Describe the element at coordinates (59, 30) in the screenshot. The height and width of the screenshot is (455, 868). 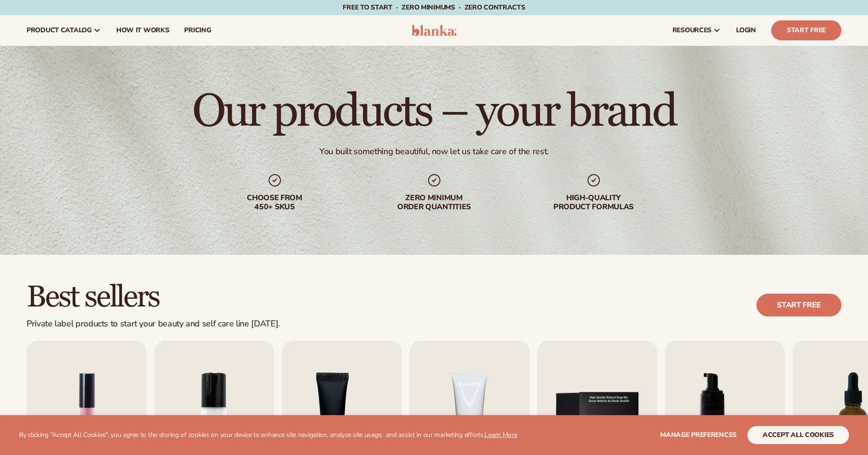
I see `span: product catalog` at that location.